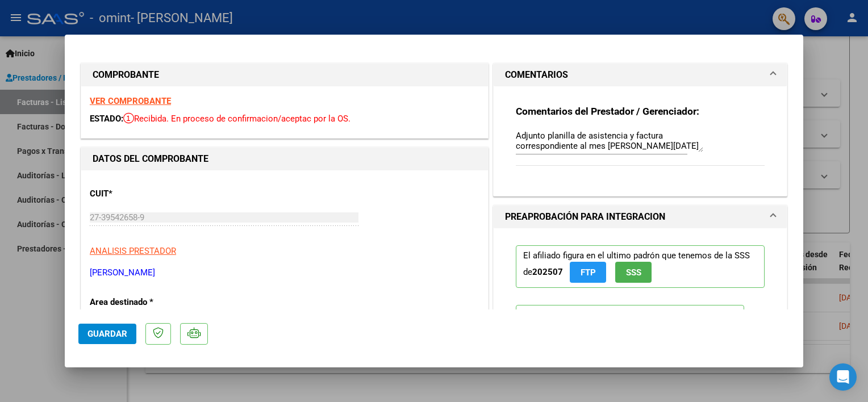 This screenshot has height=402, width=868. Describe the element at coordinates (640, 266) in the screenshot. I see `p: El afiliado figura en el ultimo padrón que tenemos de la SSS de` at that location.